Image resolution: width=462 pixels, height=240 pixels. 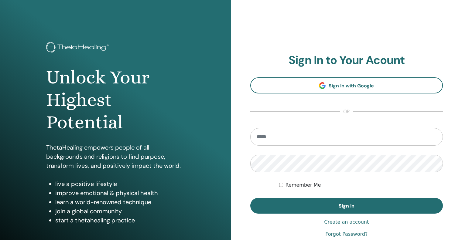 I want to click on a: Forgot Password?, so click(x=347, y=235).